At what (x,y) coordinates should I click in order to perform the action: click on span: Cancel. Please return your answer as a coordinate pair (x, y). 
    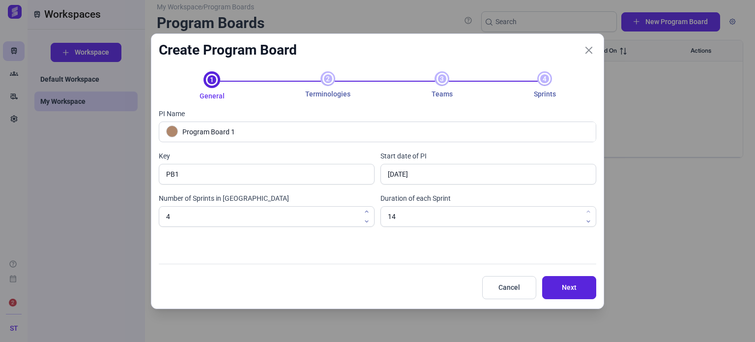
    Looking at the image, I should click on (509, 287).